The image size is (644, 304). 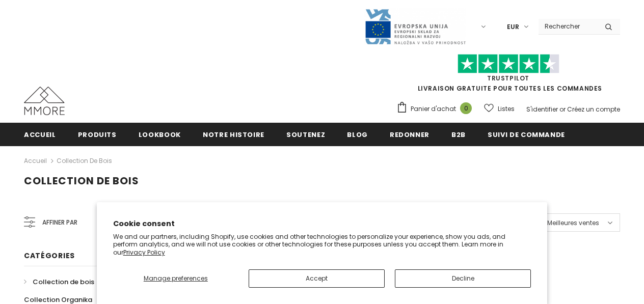 What do you see at coordinates (357, 134) in the screenshot?
I see `a: Blog` at bounding box center [357, 134].